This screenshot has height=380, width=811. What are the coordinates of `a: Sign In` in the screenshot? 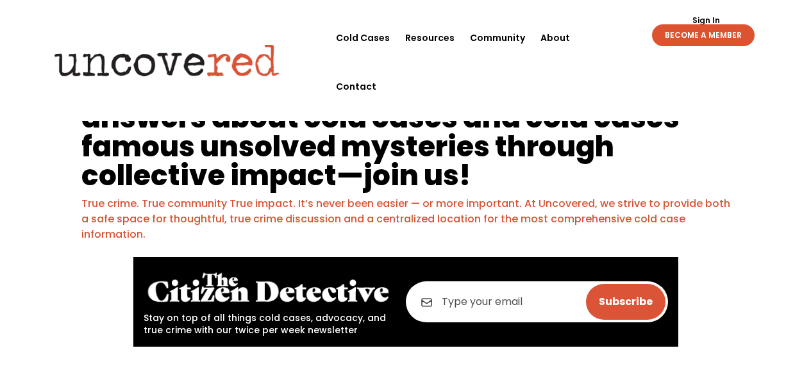 It's located at (706, 21).